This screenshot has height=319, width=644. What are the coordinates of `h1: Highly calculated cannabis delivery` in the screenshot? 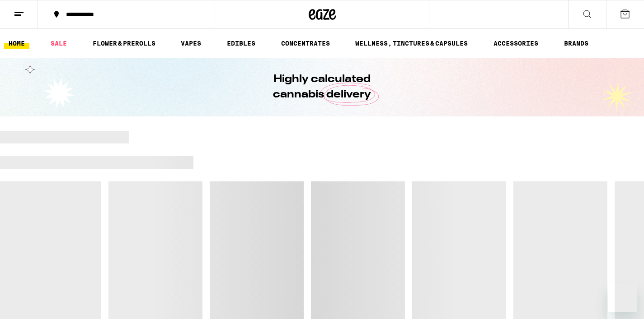 It's located at (322, 87).